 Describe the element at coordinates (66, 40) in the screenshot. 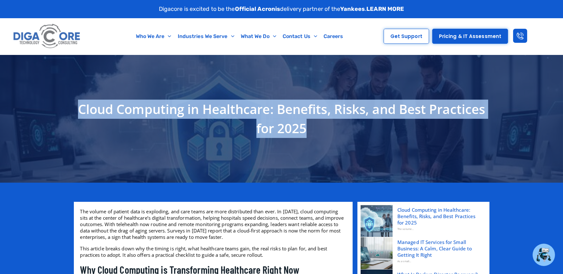

I see `img: tab_domain_overview_orange.svg` at that location.